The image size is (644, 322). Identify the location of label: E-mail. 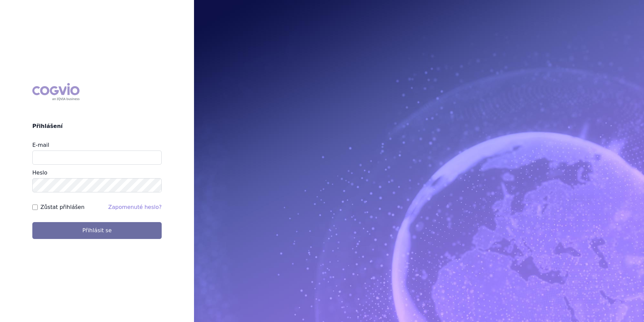
(41, 145).